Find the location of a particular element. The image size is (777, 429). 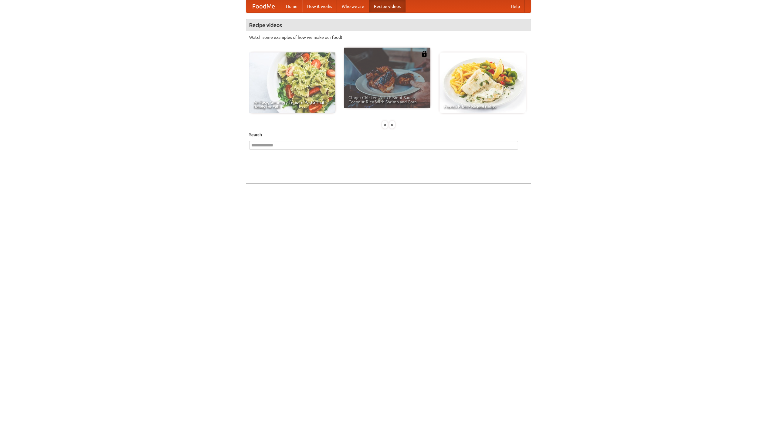

span: An Easy, Summery Tomato Pasta That's Ready for Fall is located at coordinates (292, 105).